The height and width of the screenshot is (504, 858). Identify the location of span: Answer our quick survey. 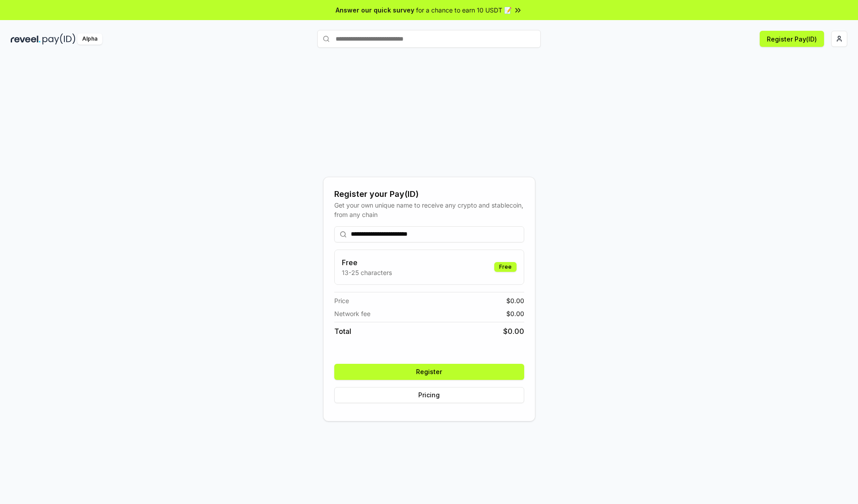
(375, 10).